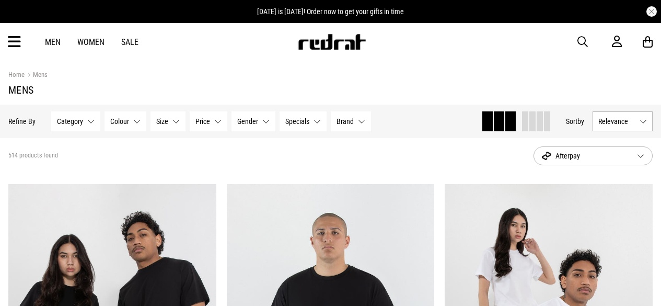 This screenshot has width=661, height=306. What do you see at coordinates (120, 121) in the screenshot?
I see `span: Colour` at bounding box center [120, 121].